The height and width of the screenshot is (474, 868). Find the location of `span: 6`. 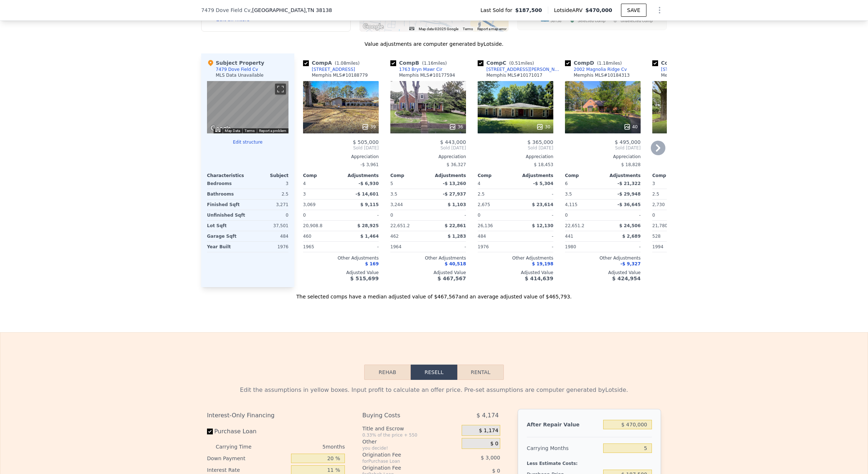

span: 6 is located at coordinates (566, 183).